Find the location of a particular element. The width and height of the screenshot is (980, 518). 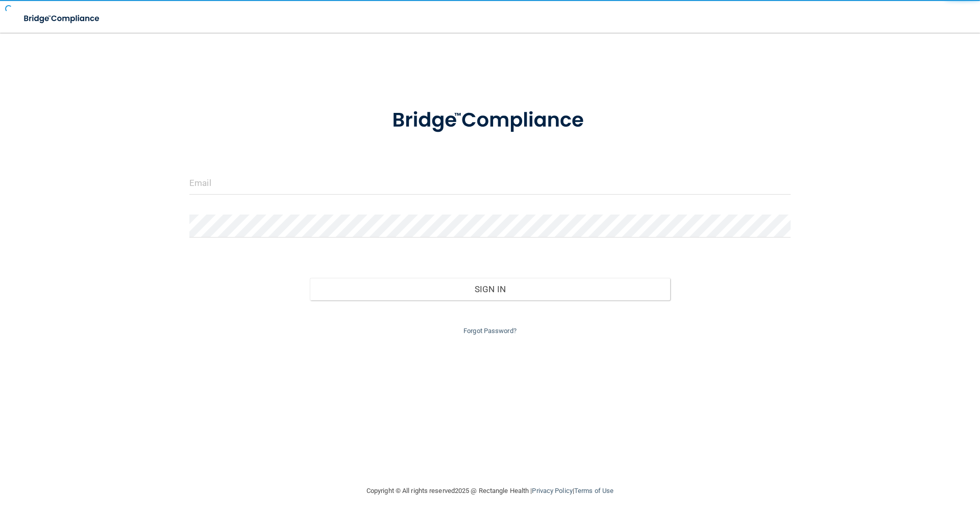

a: Terms of Use is located at coordinates (594, 490).